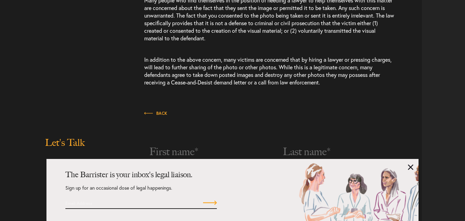 Image resolution: width=465 pixels, height=221 pixels. What do you see at coordinates (122, 203) in the screenshot?
I see `input: Email Address` at bounding box center [122, 203].